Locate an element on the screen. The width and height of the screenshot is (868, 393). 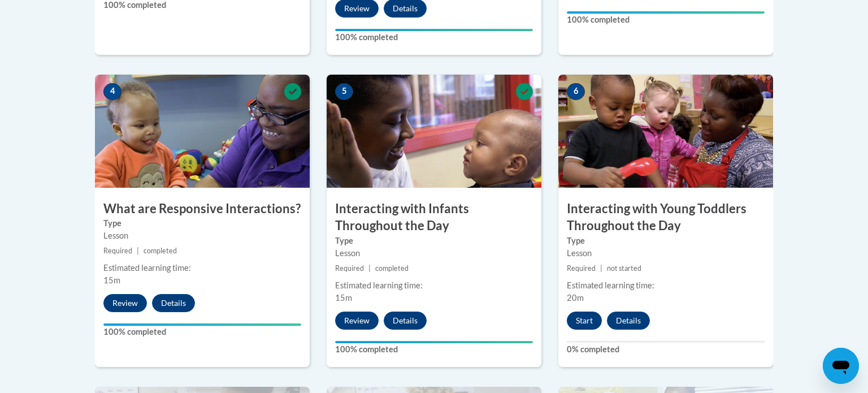
span: 4 is located at coordinates (113, 92).